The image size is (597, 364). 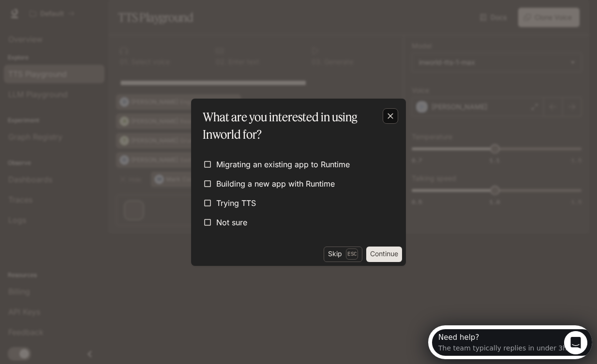 I want to click on span: Migrating an existing app to Runtime, so click(x=283, y=164).